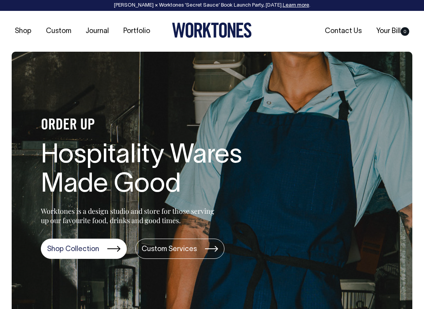 The height and width of the screenshot is (309, 424). What do you see at coordinates (23, 31) in the screenshot?
I see `a: Shop` at bounding box center [23, 31].